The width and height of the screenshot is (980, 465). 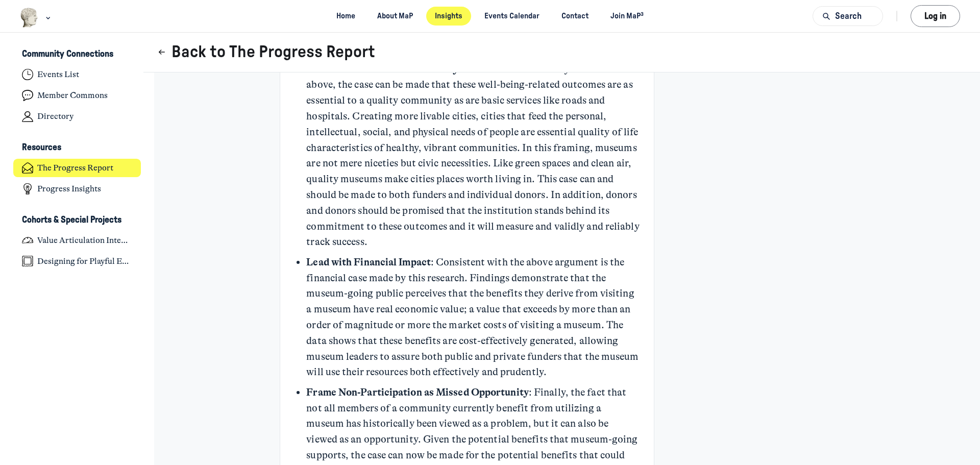 I want to click on h4: Value Articulation Intensive (Cultural Leadership Lab), so click(x=85, y=240).